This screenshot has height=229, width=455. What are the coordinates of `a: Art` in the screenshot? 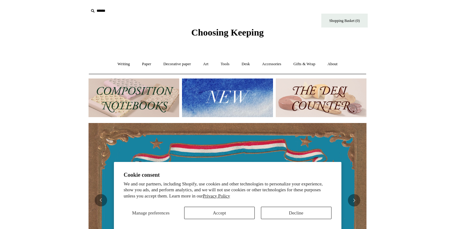 It's located at (206, 64).